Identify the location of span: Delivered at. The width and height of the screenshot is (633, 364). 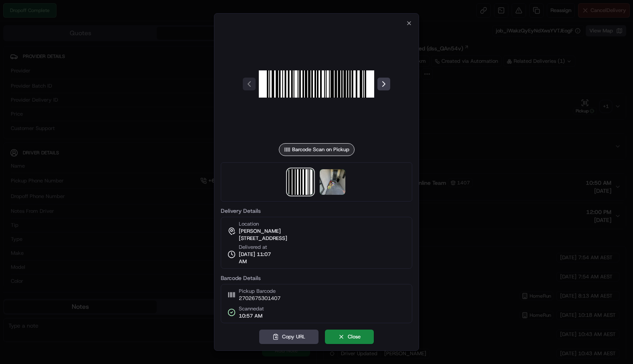
(257, 247).